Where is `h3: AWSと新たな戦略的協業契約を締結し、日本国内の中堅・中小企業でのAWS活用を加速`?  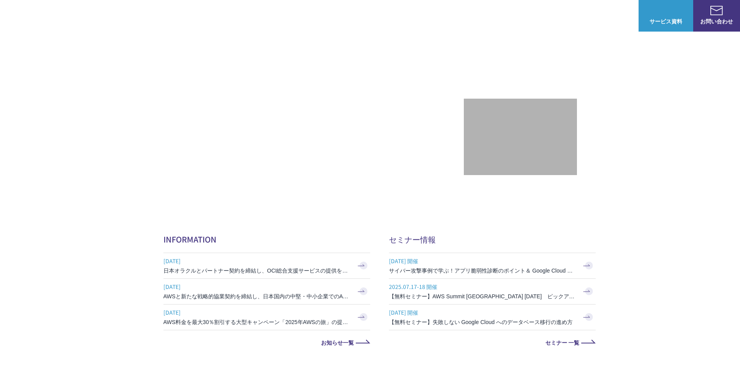
h3: AWSと新たな戦略的協業契約を締結し、日本国内の中堅・中小企業でのAWS活用を加速 is located at coordinates (257, 296).